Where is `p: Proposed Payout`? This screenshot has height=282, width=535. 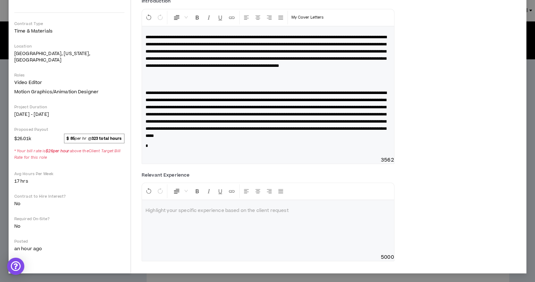
p: Proposed Payout is located at coordinates (69, 129).